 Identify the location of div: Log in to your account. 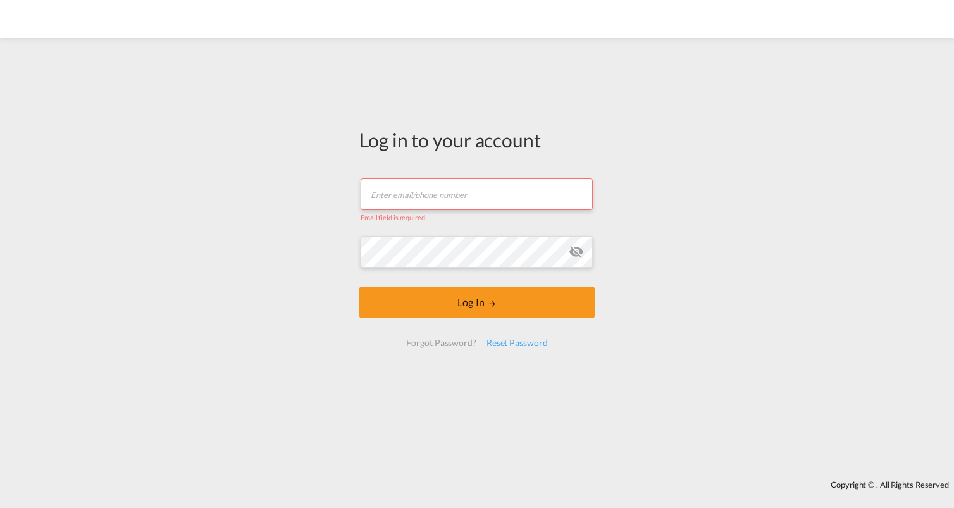
(477, 140).